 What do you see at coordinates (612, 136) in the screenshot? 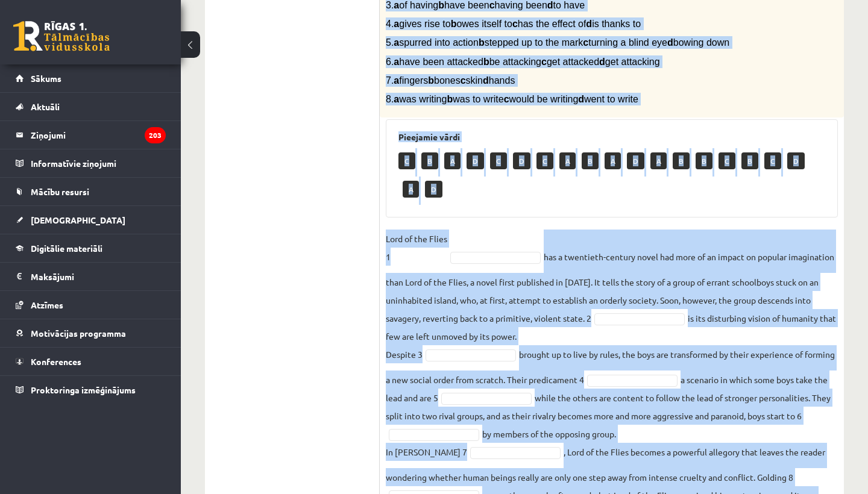
I see `h3: Pieejamie vārdi` at bounding box center [612, 136].